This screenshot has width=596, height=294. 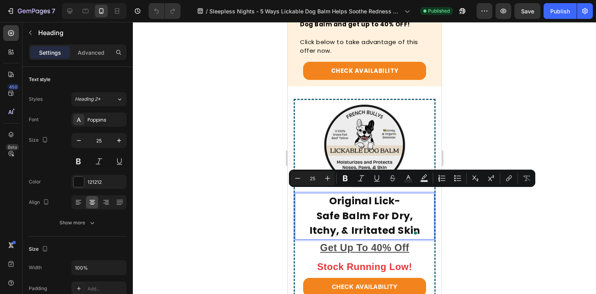 What do you see at coordinates (35, 268) in the screenshot?
I see `div: Width` at bounding box center [35, 268].